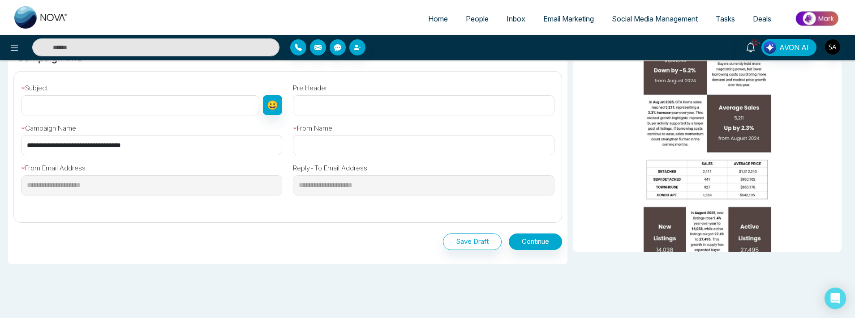 This screenshot has width=855, height=318. What do you see at coordinates (762, 19) in the screenshot?
I see `span: Deals` at bounding box center [762, 19].